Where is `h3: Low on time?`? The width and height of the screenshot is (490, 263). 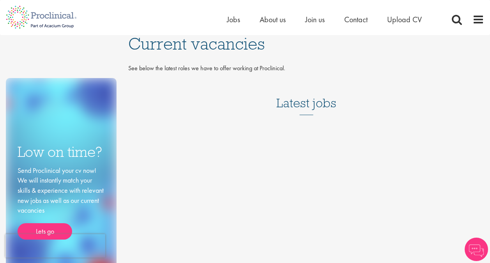
h3: Low on time? is located at coordinates (61, 152).